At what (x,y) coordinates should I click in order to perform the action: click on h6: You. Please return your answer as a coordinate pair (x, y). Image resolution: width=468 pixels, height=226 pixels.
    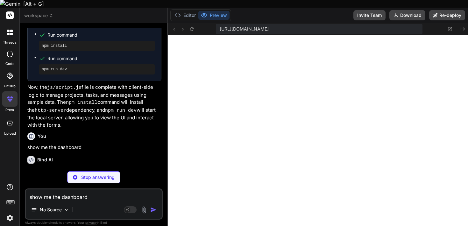
    Looking at the image, I should click on (42, 136).